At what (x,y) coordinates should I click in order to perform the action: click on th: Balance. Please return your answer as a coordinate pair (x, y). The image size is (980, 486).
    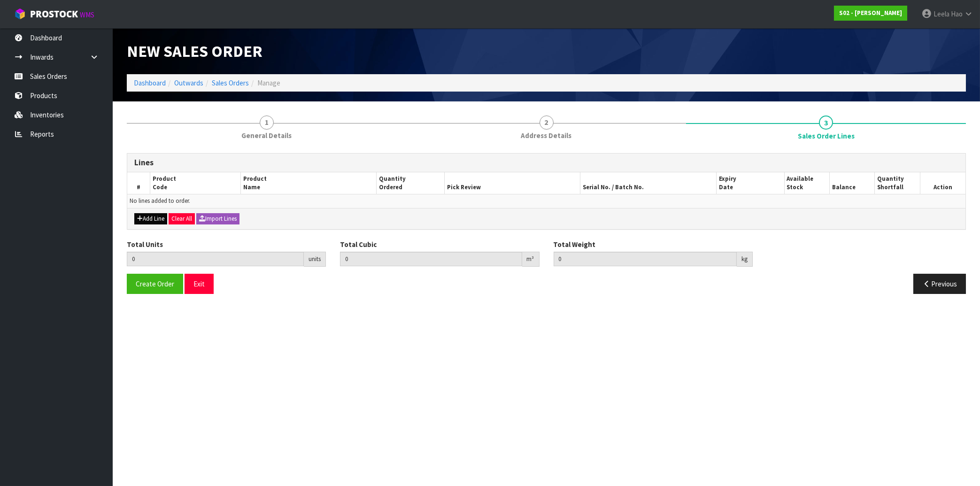
    Looking at the image, I should click on (852, 183).